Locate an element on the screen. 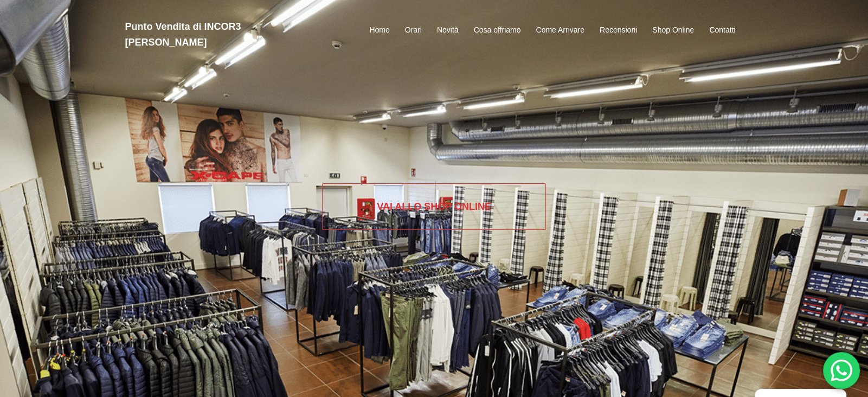 The image size is (868, 397). a: Novità is located at coordinates (448, 30).